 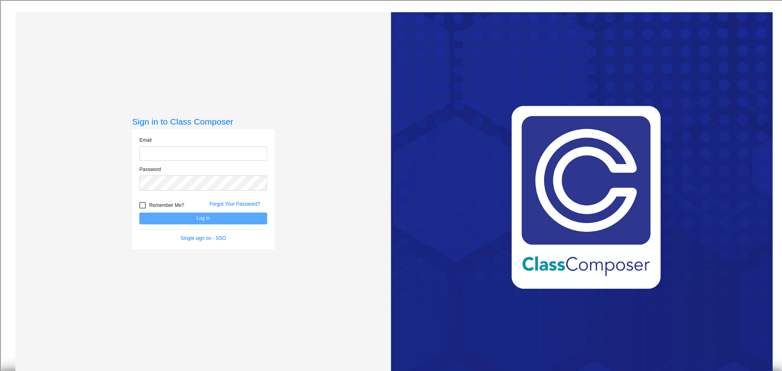 I want to click on label: Email, so click(x=145, y=140).